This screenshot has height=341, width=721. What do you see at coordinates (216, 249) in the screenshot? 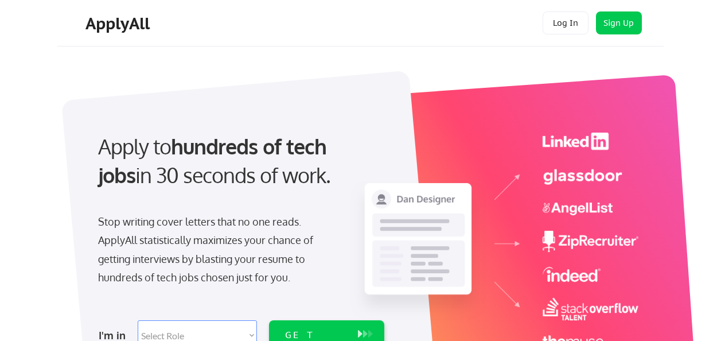
I see `div: Stop writing cover letters that no one reads. ApplyAll statistically maximizes your chance of get...` at bounding box center [216, 249].